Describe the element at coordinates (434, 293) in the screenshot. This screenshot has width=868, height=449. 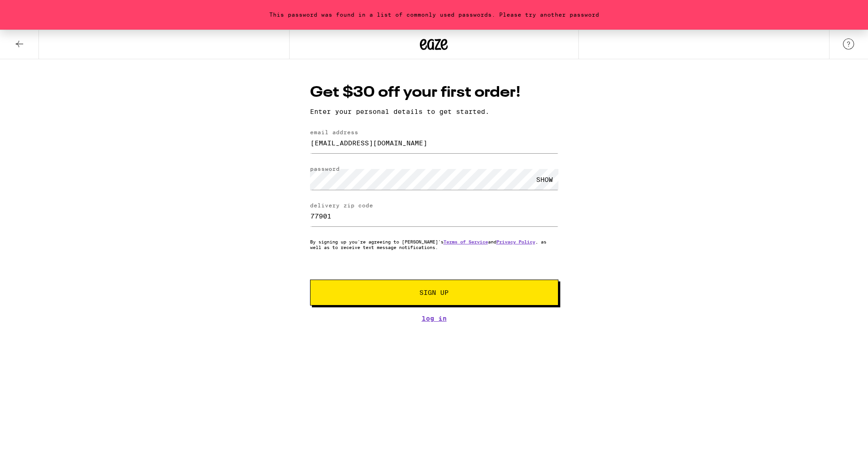
I see `span: Sign Up` at that location.